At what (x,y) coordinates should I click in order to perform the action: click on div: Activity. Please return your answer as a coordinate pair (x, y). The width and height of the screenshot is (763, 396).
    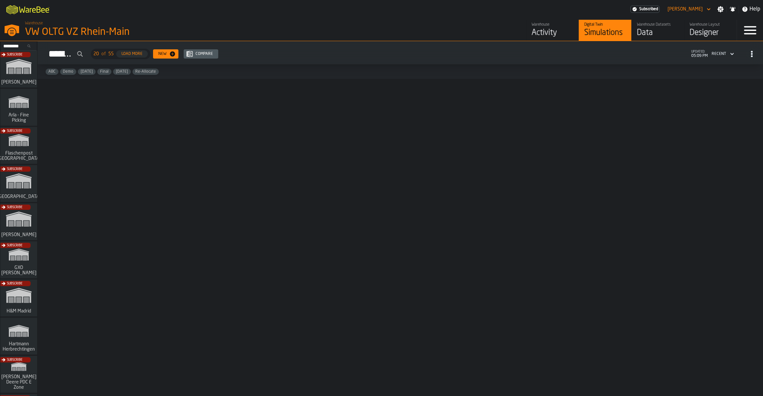
    Looking at the image, I should click on (553, 33).